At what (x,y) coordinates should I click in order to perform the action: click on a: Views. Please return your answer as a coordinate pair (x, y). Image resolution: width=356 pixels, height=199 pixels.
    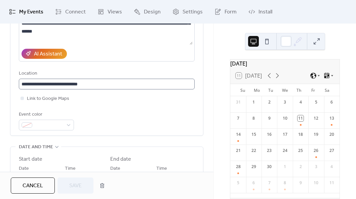
    Looking at the image, I should click on (110, 12).